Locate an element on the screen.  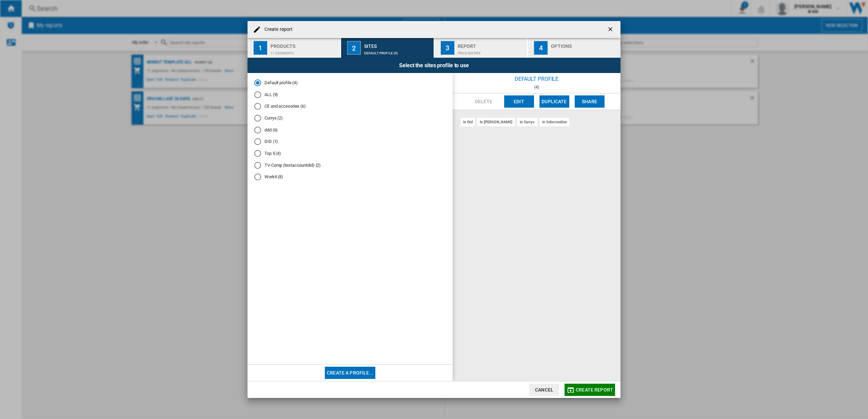
md-radio-button: Top 5 (4) is located at coordinates (350, 154).